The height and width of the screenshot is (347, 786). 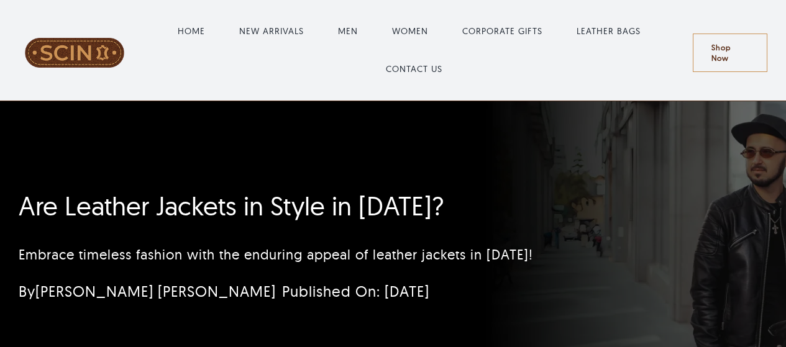 What do you see at coordinates (412, 50) in the screenshot?
I see `nav: Main Menu` at bounding box center [412, 50].